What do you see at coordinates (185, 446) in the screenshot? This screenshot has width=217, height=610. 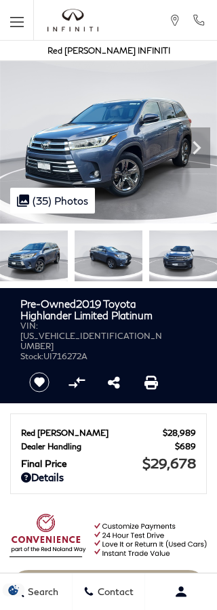 I see `span: $689` at bounding box center [185, 446].